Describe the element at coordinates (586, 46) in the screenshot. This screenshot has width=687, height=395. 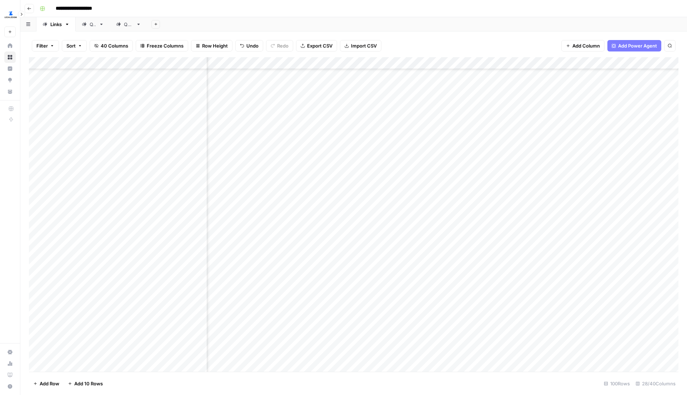
I see `span: Add Column` at that location.